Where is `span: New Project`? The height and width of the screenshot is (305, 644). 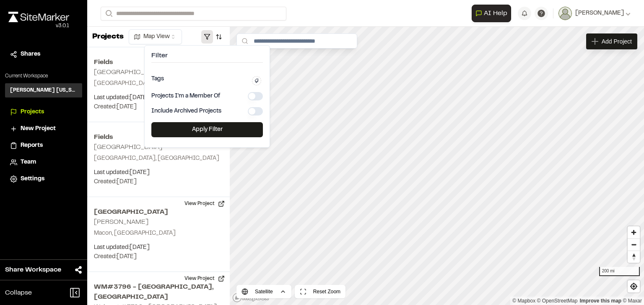 span: New Project is located at coordinates (38, 129).